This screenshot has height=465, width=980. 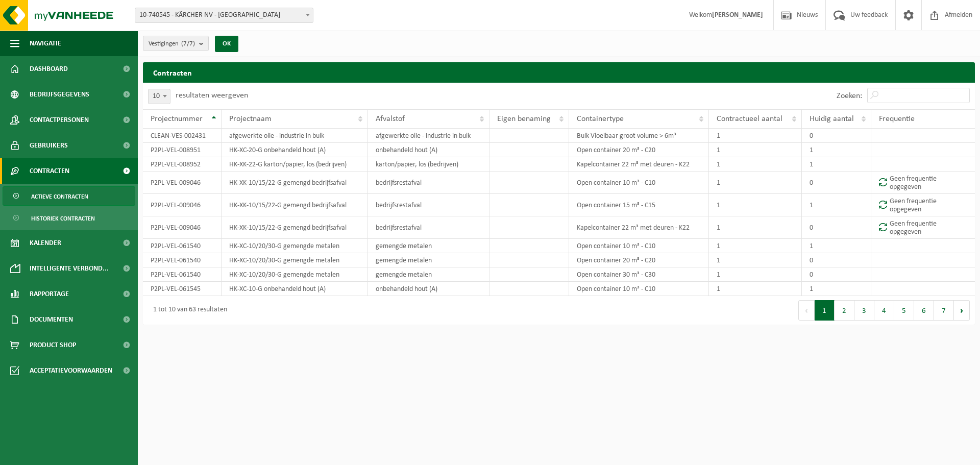 I want to click on span: Afvalstof, so click(x=390, y=118).